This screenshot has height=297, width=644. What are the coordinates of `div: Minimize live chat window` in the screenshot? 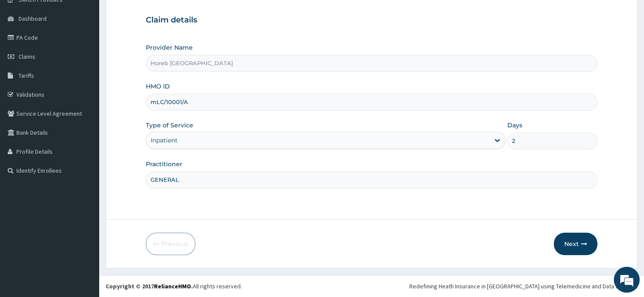 It's located at (152, 15).